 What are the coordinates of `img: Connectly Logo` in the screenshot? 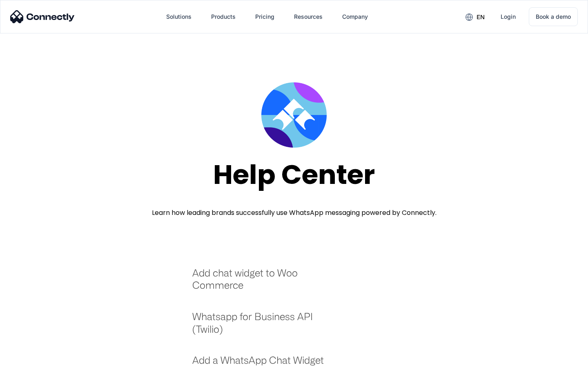 It's located at (42, 17).